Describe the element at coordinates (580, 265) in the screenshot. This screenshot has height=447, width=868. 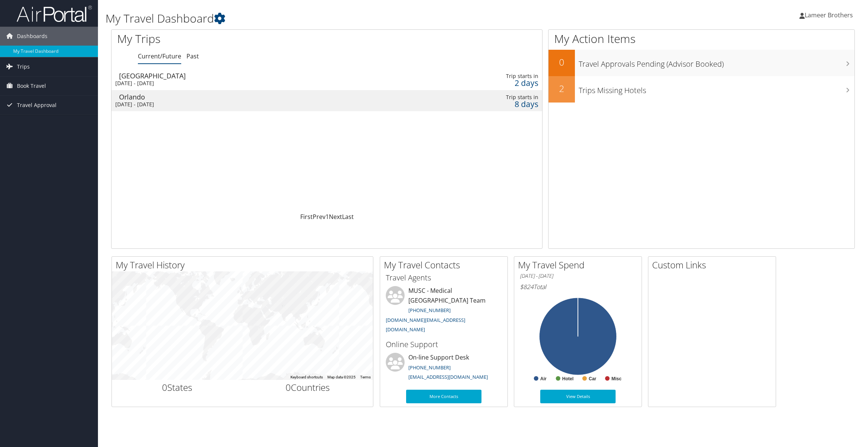
I see `h2: My Travel Spend` at that location.